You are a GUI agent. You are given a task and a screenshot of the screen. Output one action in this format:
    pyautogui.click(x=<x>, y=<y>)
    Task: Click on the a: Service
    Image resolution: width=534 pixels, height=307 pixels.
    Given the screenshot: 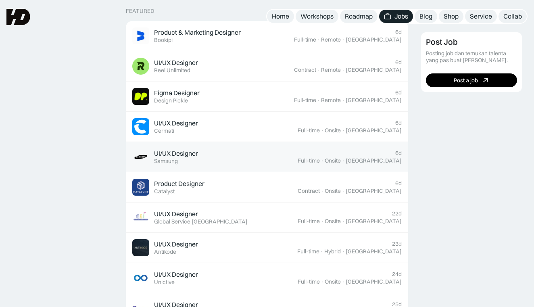 What is the action you would take?
    pyautogui.click(x=480, y=16)
    